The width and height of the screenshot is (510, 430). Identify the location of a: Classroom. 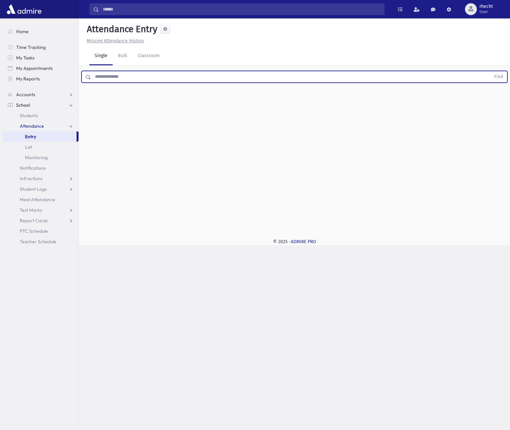
(148, 56).